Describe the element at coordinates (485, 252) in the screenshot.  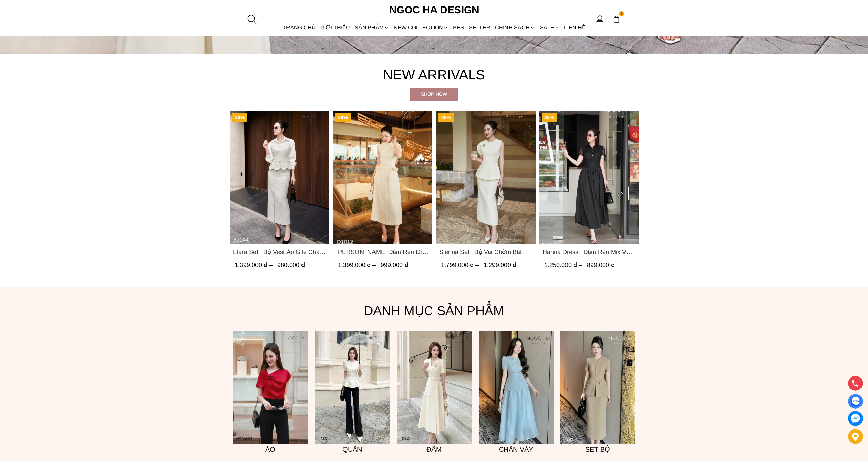
I see `span: Sienna Set_ Bộ Vai Chờm Bất Đối Xứng Mix Chân Váy Bút Chì BJ143` at that location.